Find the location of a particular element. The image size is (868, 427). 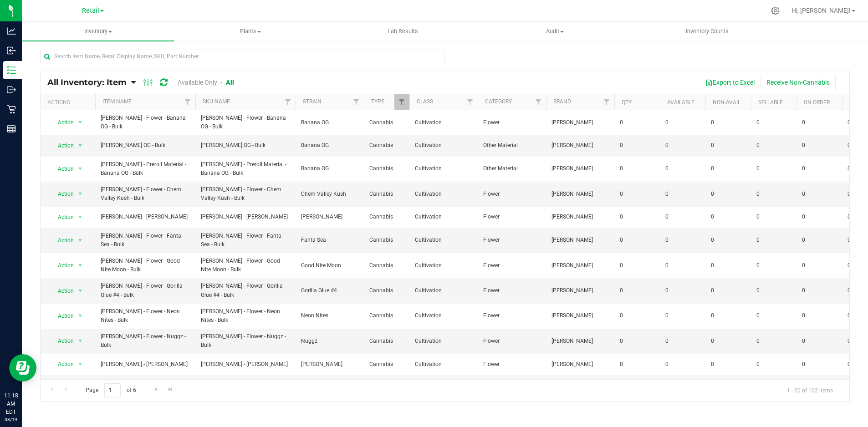

a: On Order is located at coordinates (816, 102).